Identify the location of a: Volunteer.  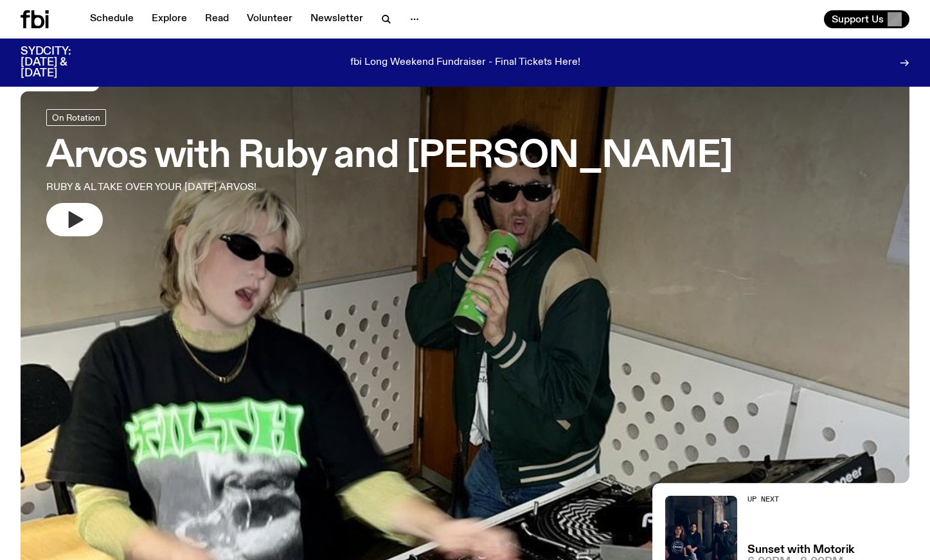
(270, 19).